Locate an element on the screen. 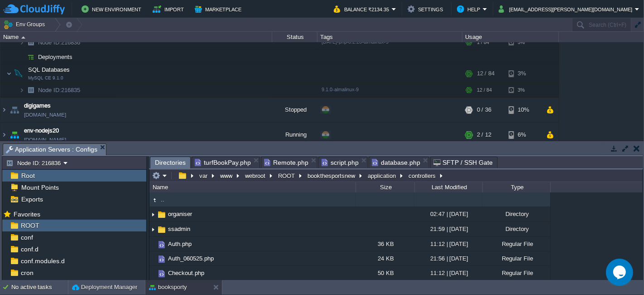 The image size is (644, 295). div: 6% is located at coordinates (523, 135).